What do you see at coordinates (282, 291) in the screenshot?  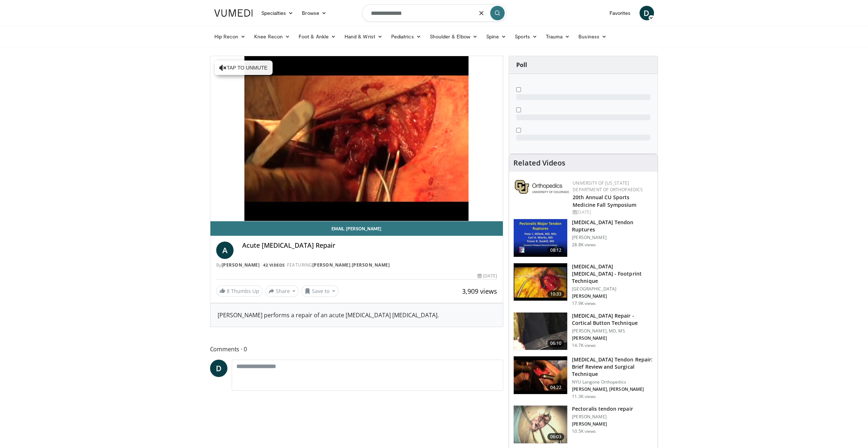 I see `button: Share` at bounding box center [282, 291].